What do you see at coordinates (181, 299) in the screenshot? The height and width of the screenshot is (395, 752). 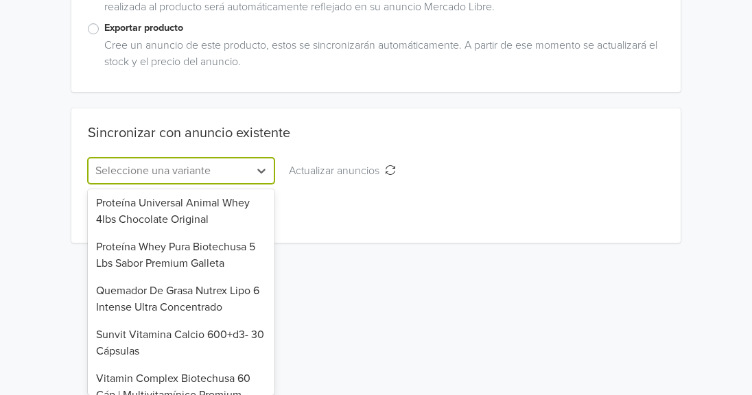 I see `div: Quemador De Grasa Nutrex Lipo 6 Intense Ultra Concentrado` at bounding box center [181, 299].